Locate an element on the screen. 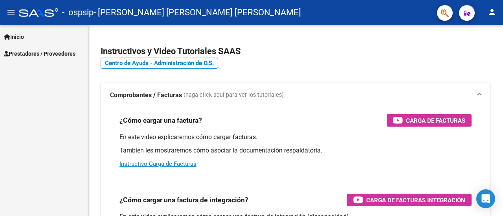  mat-expansion-panel-header: Comprobantes / Facturas (haga click aquí para ver los tutoriales) is located at coordinates (295, 95).